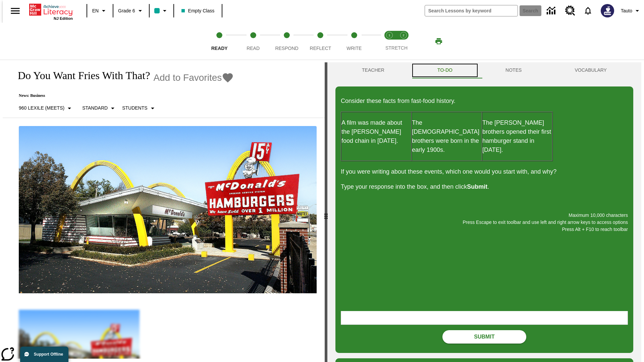 This screenshot has width=644, height=362. I want to click on button: Language: EN, Select a language, so click(100, 11).